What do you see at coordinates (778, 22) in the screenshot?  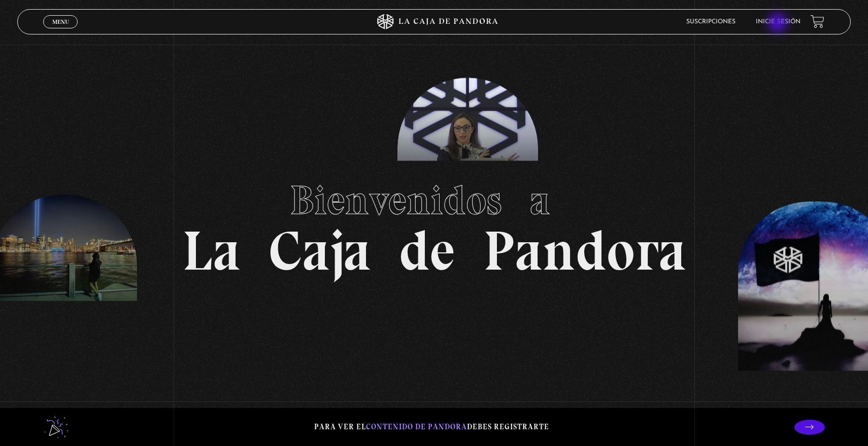 I see `a: Inicie sesión` at bounding box center [778, 22].